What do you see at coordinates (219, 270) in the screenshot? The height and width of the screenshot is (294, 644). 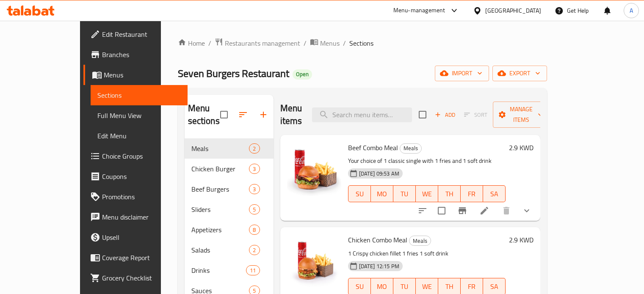 I see `span: Drinks` at bounding box center [219, 270].